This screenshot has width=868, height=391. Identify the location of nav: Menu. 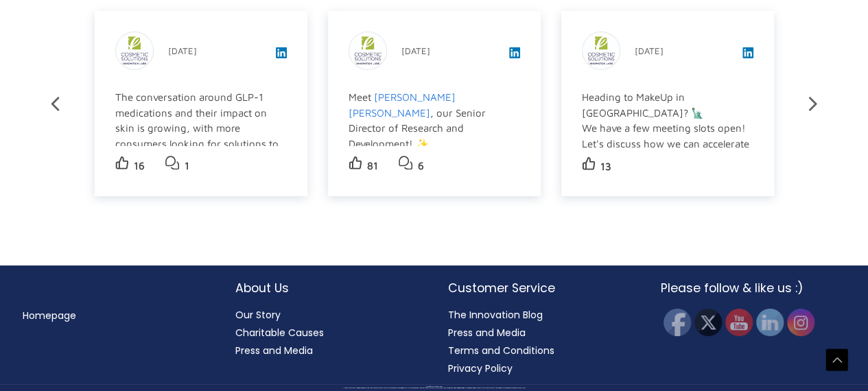
(115, 316).